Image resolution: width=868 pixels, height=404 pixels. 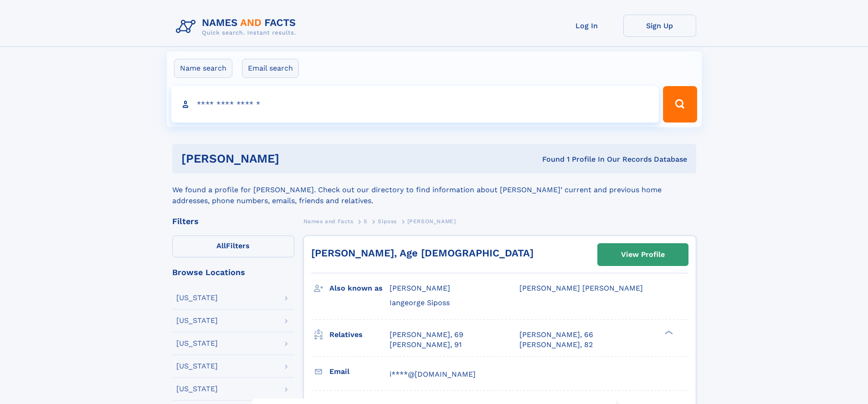 What do you see at coordinates (549, 160) in the screenshot?
I see `div: Found 1 Profile In Our Records Database` at bounding box center [549, 160].